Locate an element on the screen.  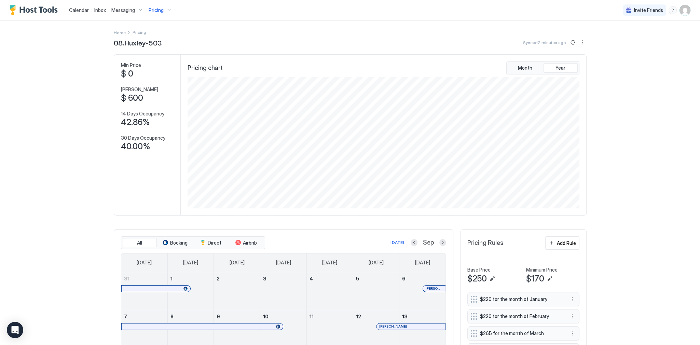
span: Airbnb is located at coordinates (250, 243).